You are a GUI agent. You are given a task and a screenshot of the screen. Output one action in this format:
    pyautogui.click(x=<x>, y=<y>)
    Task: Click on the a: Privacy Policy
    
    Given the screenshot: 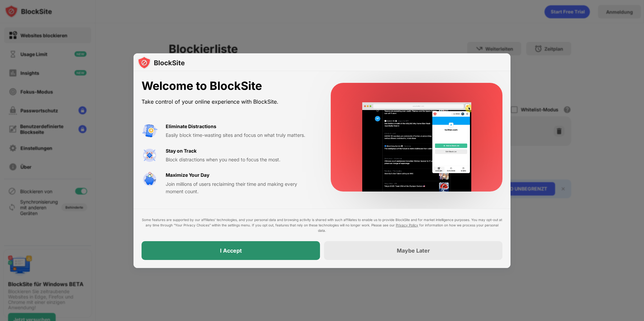 What is the action you would take?
    pyautogui.click(x=407, y=225)
    